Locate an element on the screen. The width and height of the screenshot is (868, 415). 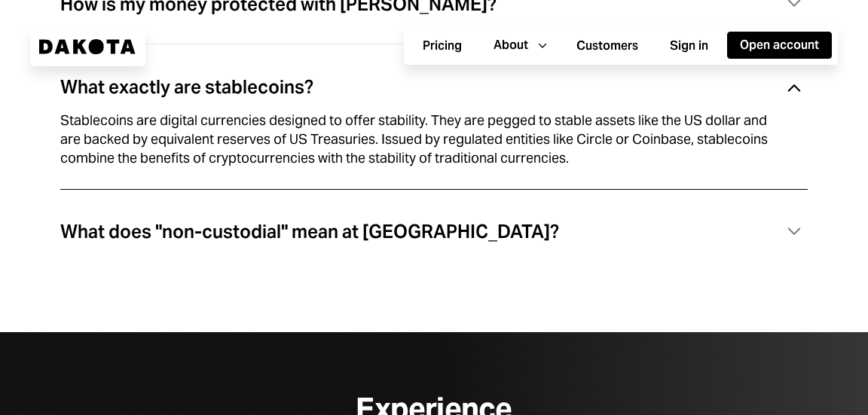
button: About is located at coordinates (520, 45).